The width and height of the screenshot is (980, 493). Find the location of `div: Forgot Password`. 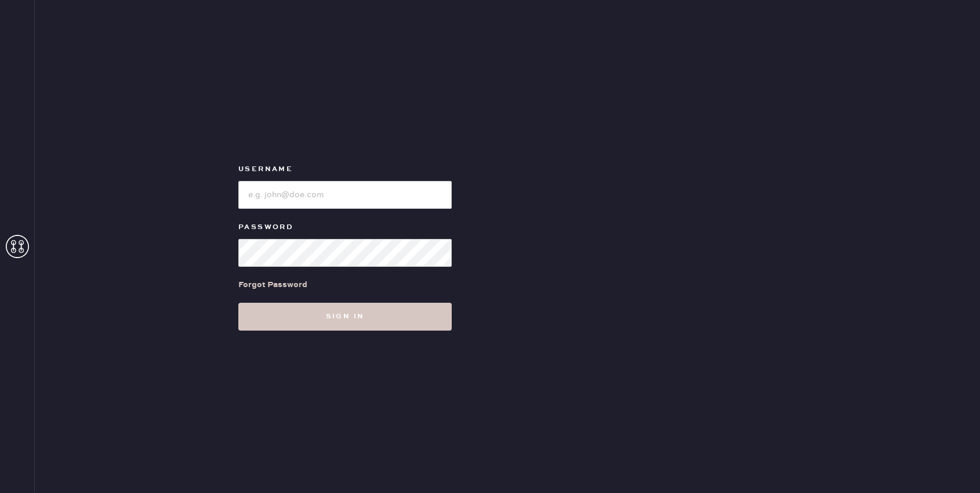

div: Forgot Password is located at coordinates (272, 285).